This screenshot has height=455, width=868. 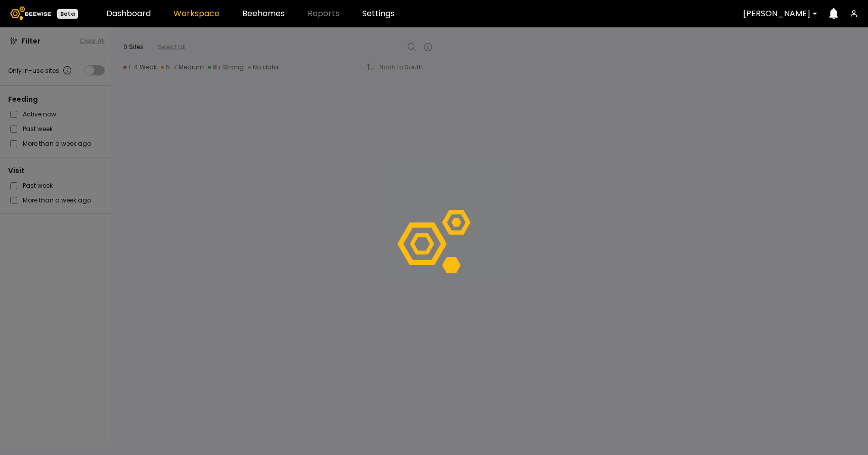 What do you see at coordinates (197, 14) in the screenshot?
I see `a: Workspace` at bounding box center [197, 14].